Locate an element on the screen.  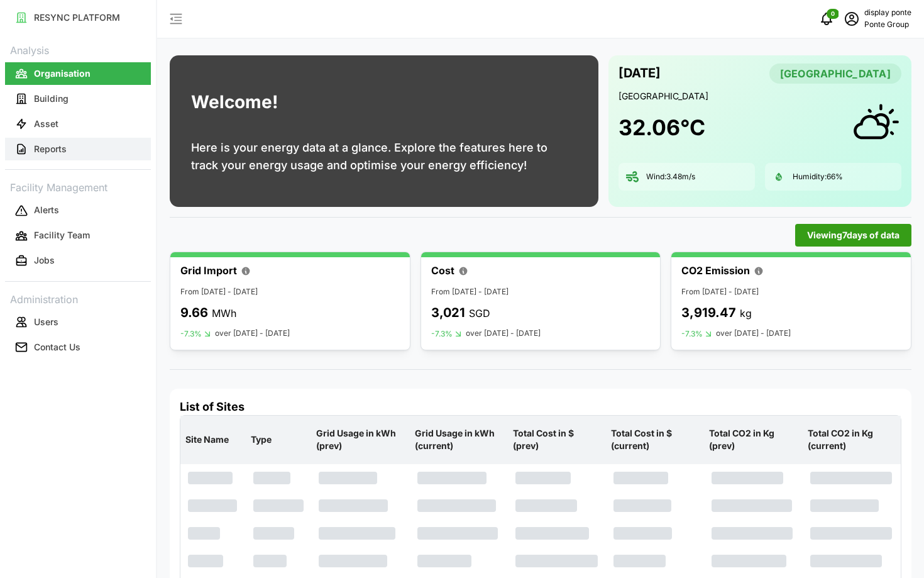
p: Ponte Group is located at coordinates (888, 25).